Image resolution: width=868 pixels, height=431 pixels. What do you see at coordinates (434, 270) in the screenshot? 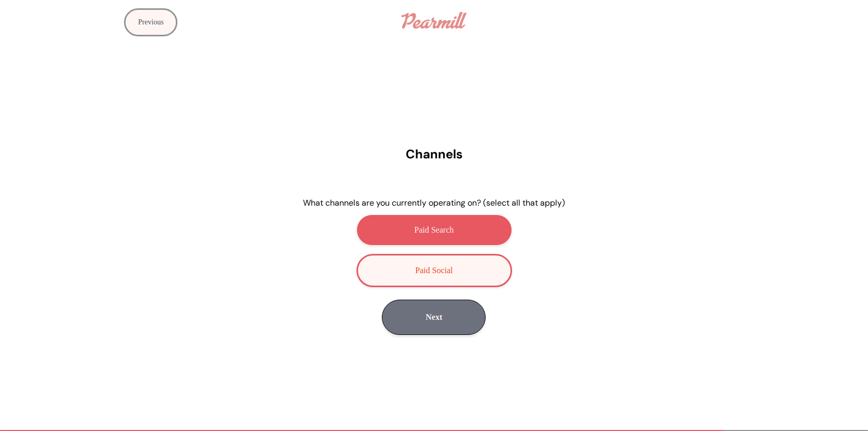
I see `p: Paid Social` at bounding box center [434, 270].